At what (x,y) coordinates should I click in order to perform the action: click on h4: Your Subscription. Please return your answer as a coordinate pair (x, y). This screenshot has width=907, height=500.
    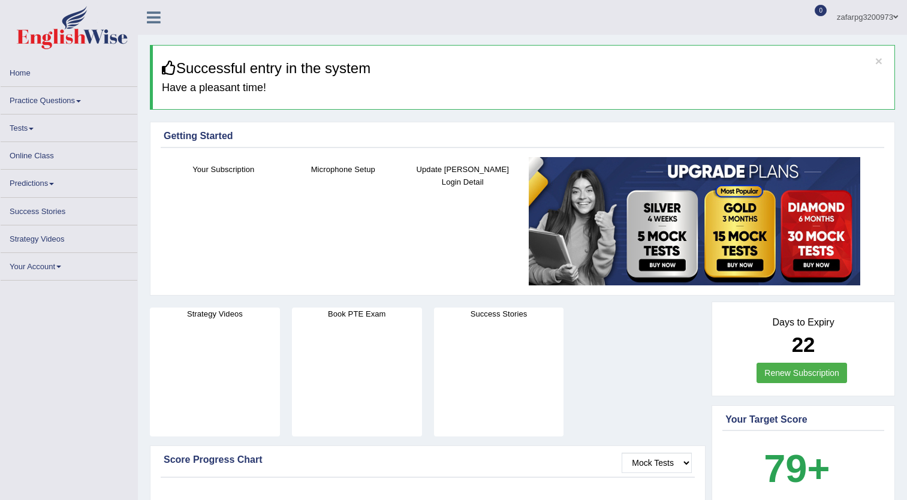
    Looking at the image, I should click on (224, 169).